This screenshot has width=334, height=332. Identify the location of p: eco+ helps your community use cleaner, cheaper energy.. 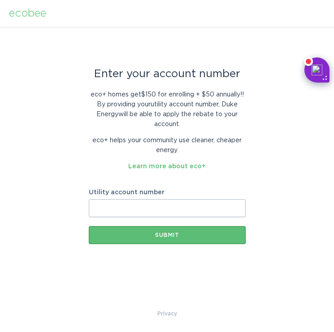
(167, 145).